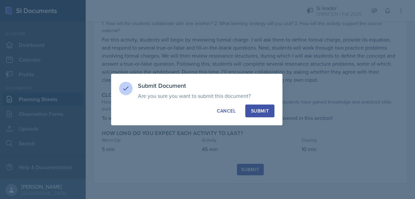  I want to click on button: Cancel, so click(226, 111).